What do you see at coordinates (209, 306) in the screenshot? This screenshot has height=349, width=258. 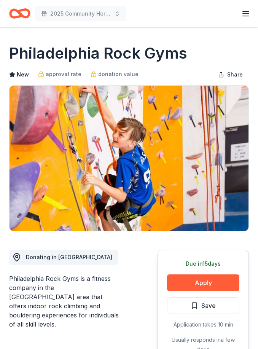 I see `span: Save` at bounding box center [209, 306].